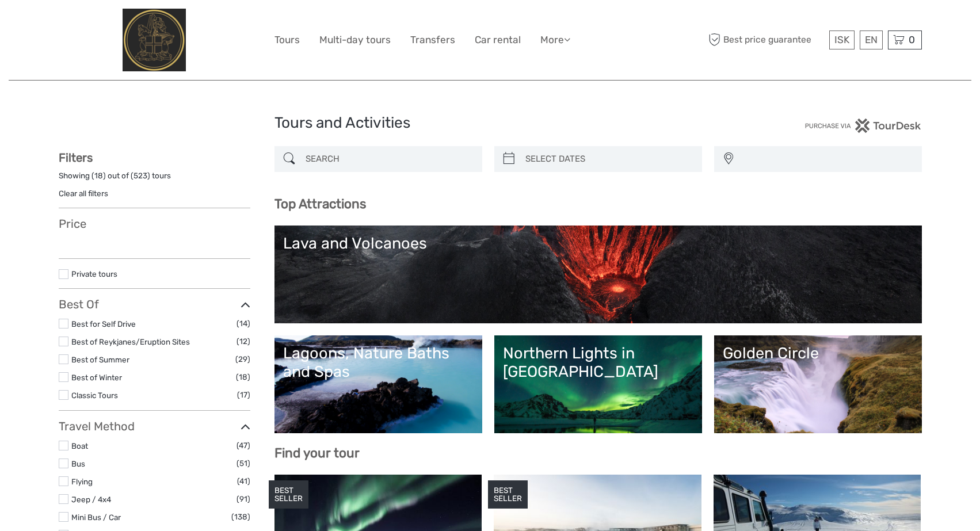 This screenshot has height=531, width=980. What do you see at coordinates (378, 362) in the screenshot?
I see `div: Lagoons, Nature Baths and Spas` at bounding box center [378, 362].